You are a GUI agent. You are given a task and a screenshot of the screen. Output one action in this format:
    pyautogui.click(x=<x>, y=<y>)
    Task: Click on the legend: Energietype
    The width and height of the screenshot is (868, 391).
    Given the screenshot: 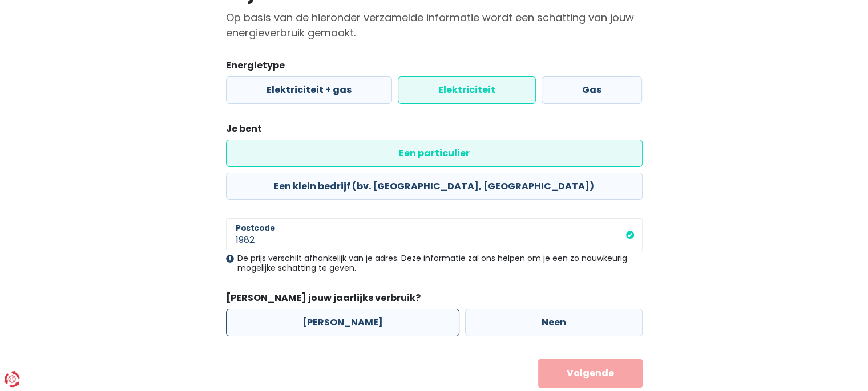 What is the action you would take?
    pyautogui.click(x=434, y=68)
    